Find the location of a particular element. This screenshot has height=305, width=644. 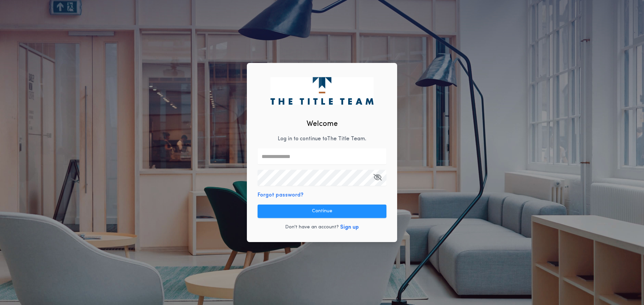

h2: Welcome is located at coordinates (322, 124).